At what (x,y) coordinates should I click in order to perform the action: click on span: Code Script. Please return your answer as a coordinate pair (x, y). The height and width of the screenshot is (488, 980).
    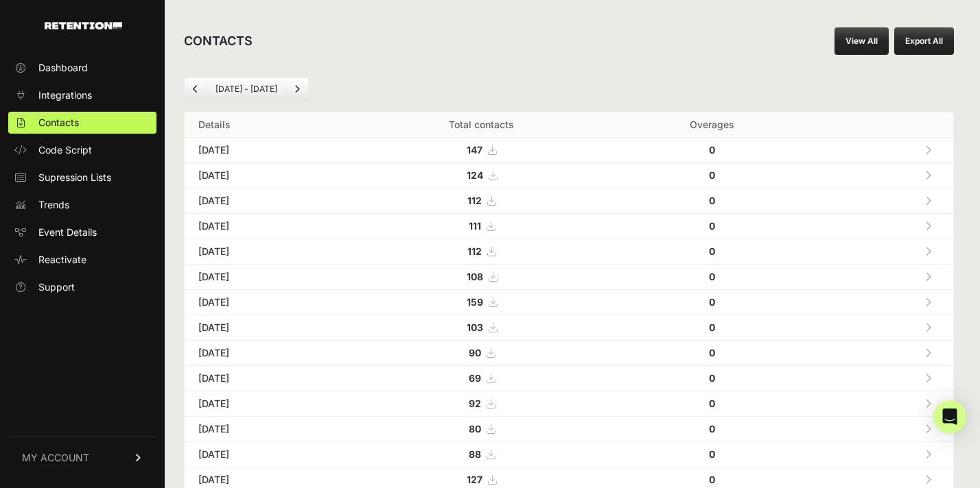
    Looking at the image, I should click on (65, 150).